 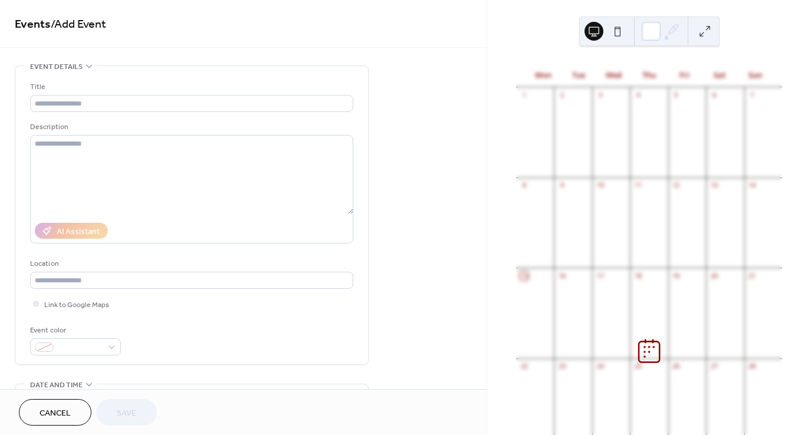 I want to click on div: Tue, so click(x=579, y=76).